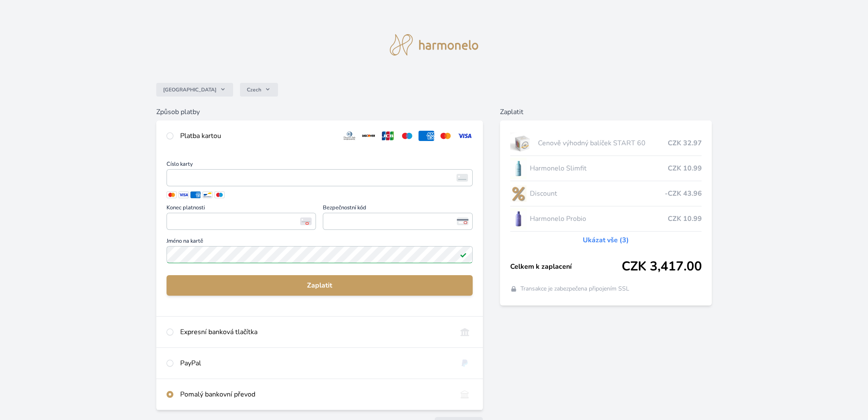  What do you see at coordinates (465, 363) in the screenshot?
I see `img: paypal.svg` at bounding box center [465, 363].